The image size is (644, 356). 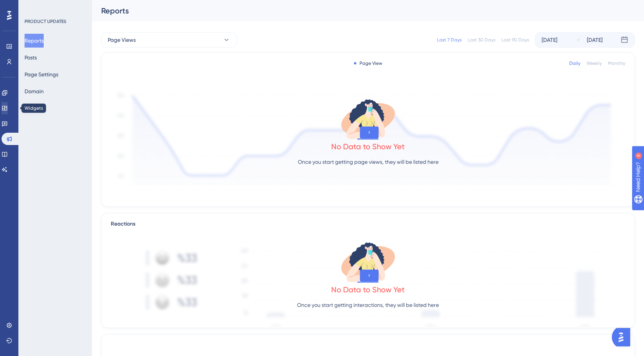 I want to click on button: Page Settings, so click(x=42, y=74).